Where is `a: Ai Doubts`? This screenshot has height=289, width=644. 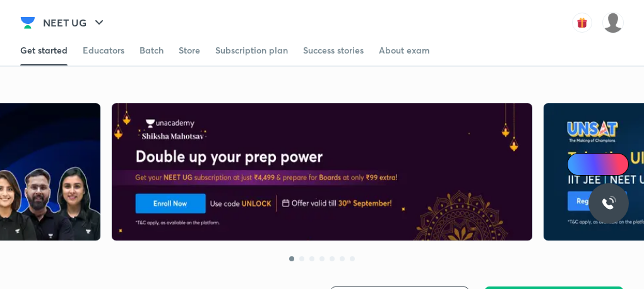 a: Ai Doubts is located at coordinates (598, 164).